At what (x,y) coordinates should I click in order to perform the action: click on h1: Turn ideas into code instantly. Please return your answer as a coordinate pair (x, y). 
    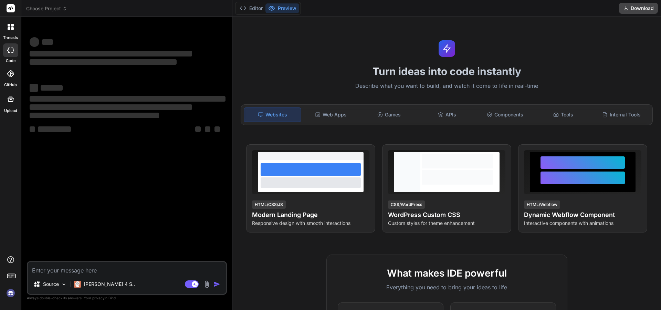
    Looking at the image, I should click on (447, 71).